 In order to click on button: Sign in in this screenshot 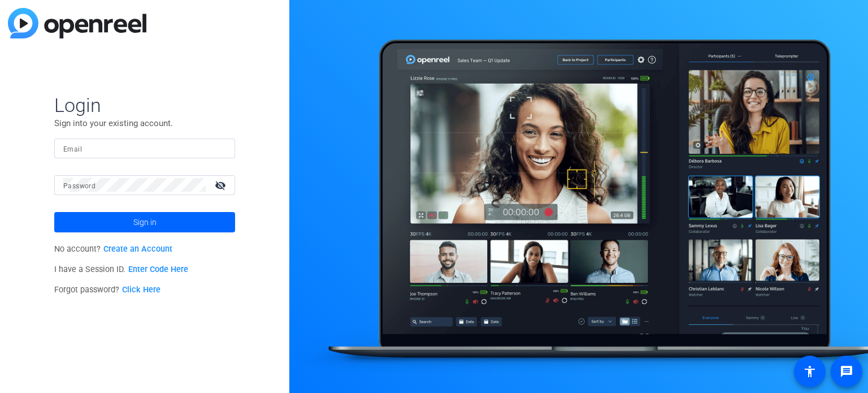, I will do `click(145, 222)`.